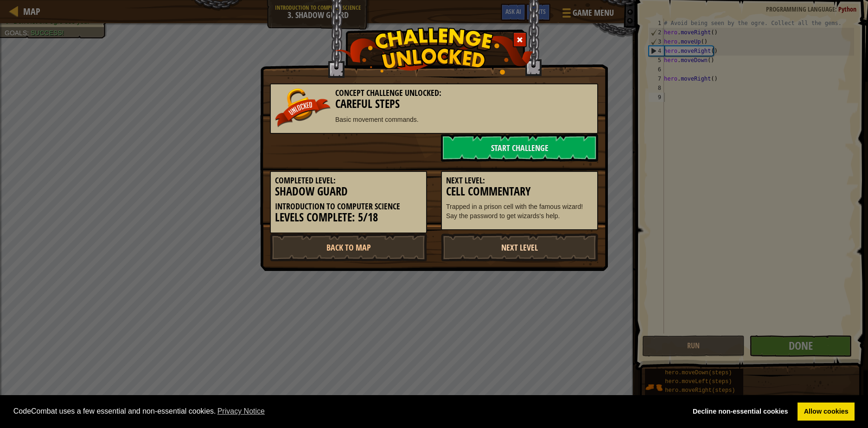 The height and width of the screenshot is (428, 868). I want to click on h3: Levels Complete: 5/18, so click(348, 217).